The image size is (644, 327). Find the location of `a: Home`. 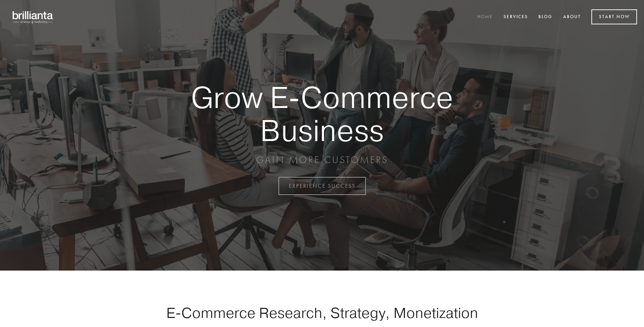

a: Home is located at coordinates (485, 17).